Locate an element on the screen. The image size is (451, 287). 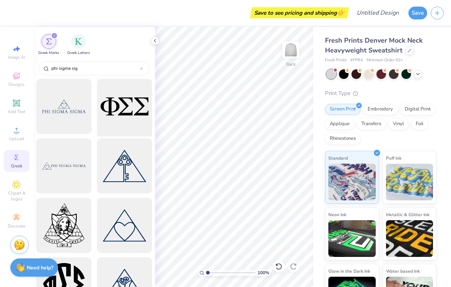
span: Neon Ink is located at coordinates (337, 215).